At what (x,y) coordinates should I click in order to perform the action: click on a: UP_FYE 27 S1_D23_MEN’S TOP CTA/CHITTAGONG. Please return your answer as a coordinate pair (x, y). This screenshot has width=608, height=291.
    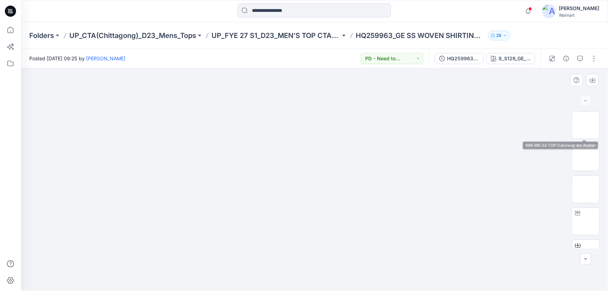
    Looking at the image, I should click on (276, 36).